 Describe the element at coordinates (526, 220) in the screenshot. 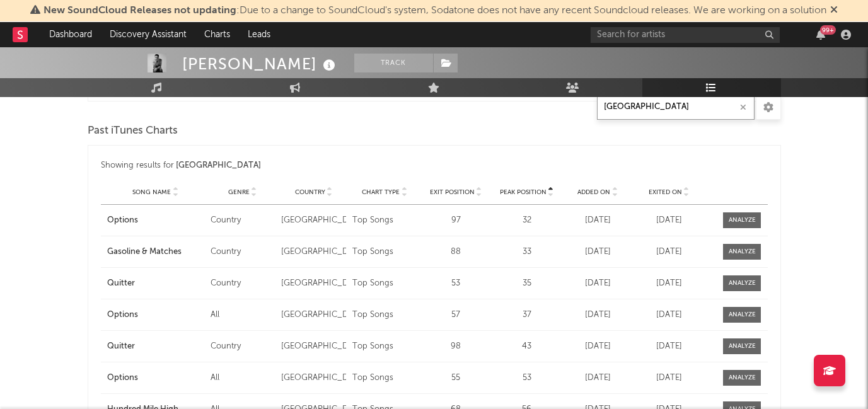

I see `div: 32` at that location.